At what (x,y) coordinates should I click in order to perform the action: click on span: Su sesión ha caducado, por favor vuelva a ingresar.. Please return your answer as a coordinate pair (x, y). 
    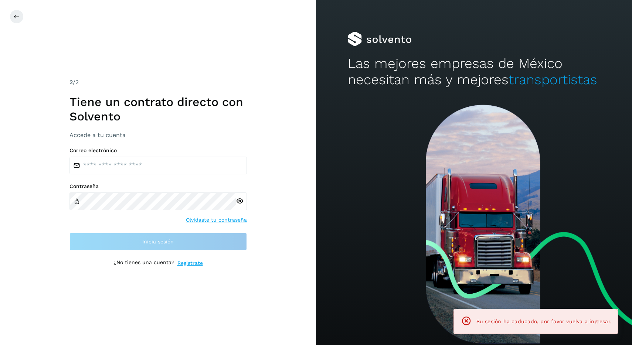
    Looking at the image, I should click on (544, 322).